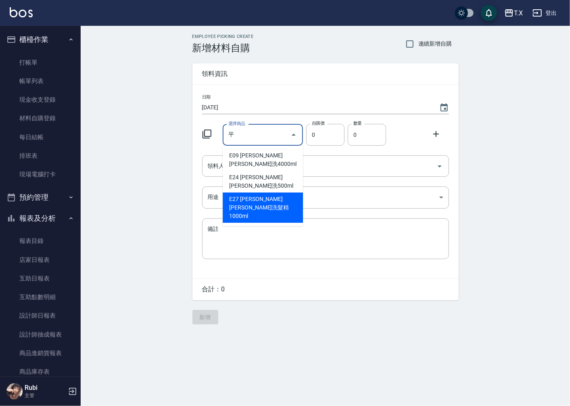 Image resolution: width=570 pixels, height=406 pixels. What do you see at coordinates (40, 241) in the screenshot?
I see `a: 報表目錄` at bounding box center [40, 241].